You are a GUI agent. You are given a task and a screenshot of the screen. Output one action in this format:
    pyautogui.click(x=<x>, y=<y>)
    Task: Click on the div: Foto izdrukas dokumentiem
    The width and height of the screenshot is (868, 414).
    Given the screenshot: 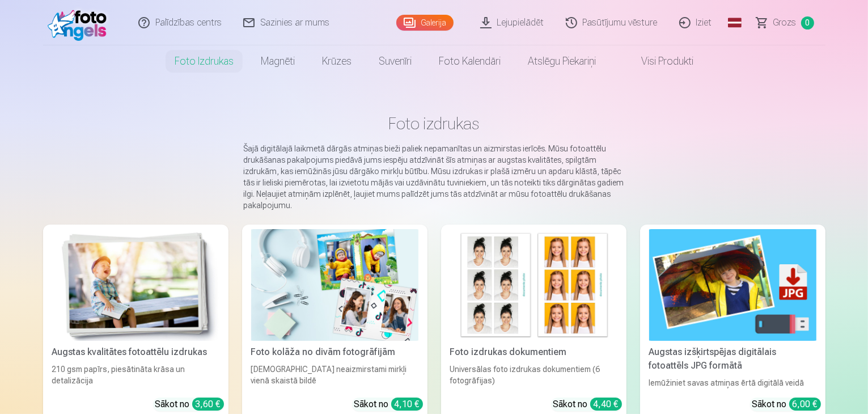 What is the action you would take?
    pyautogui.click(x=534, y=352)
    